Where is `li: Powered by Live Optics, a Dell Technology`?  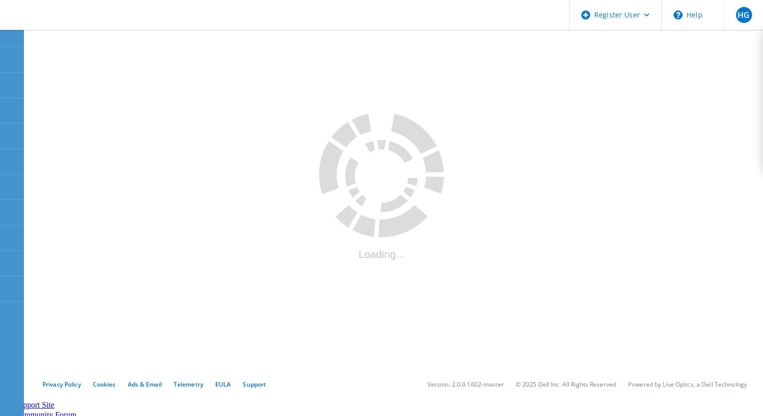 li: Powered by Live Optics, a Dell Technology is located at coordinates (687, 384).